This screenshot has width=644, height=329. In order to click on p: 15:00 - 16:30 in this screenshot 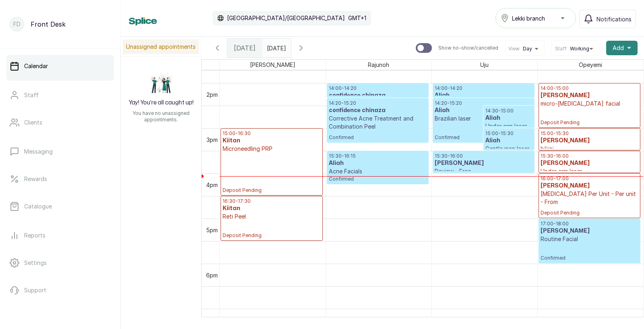, I will do `click(272, 133)`.